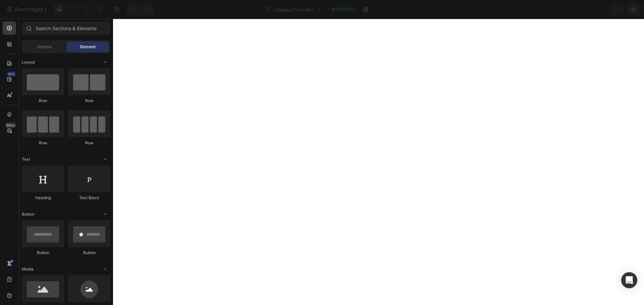 This screenshot has height=305, width=644. Describe the element at coordinates (629, 280) in the screenshot. I see `div: Open Intercom Messenger` at that location.